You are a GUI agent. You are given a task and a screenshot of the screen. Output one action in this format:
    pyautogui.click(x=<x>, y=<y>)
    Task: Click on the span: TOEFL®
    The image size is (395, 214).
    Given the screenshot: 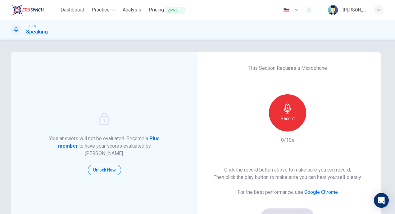 What is the action you would take?
    pyautogui.click(x=31, y=26)
    